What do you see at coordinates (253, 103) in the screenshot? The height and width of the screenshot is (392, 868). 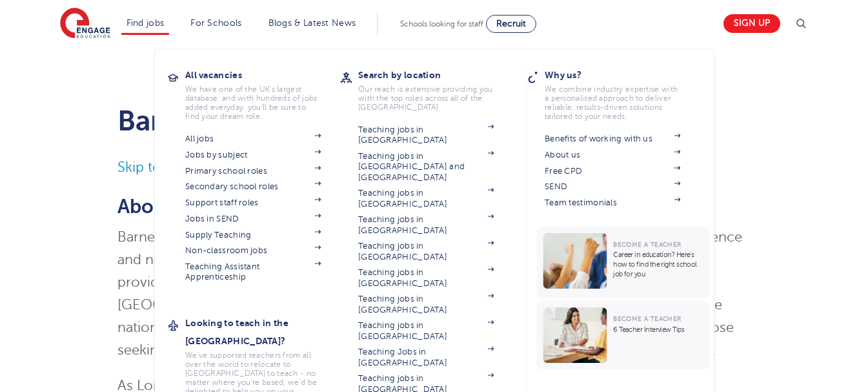 I see `p: We have one of the UK's largest database. and with hundreds of jobs added everyday. you'll be sur...` at bounding box center [253, 103].